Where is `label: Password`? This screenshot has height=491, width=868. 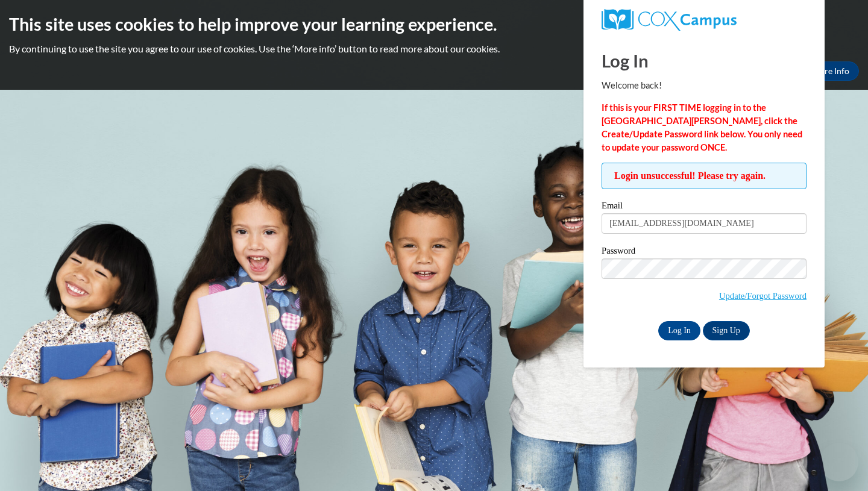 label: Password is located at coordinates (704, 252).